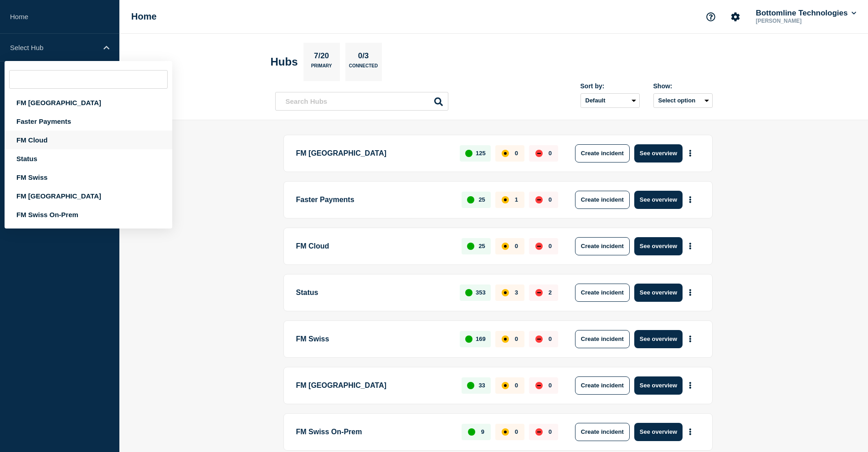  What do you see at coordinates (610, 86) in the screenshot?
I see `div: Sort by:` at bounding box center [610, 86].